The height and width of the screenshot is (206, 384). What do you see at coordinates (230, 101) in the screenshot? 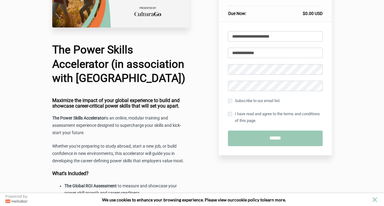
I see `input: Subscribe to our email list.` at bounding box center [230, 101].